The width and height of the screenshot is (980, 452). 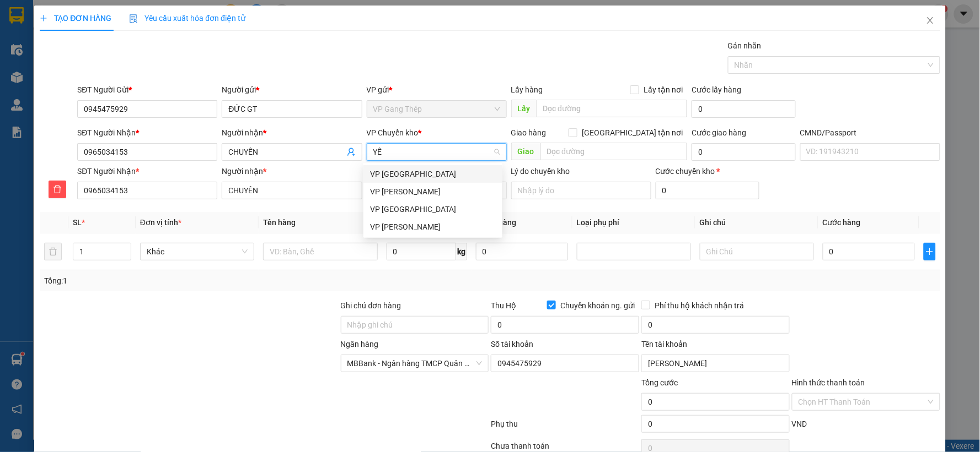 What do you see at coordinates (800, 424) in the screenshot?
I see `span: VND` at bounding box center [800, 424].